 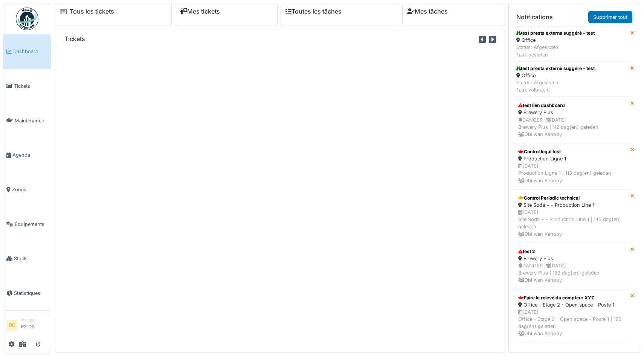 What do you see at coordinates (572, 305) in the screenshot?
I see `div: Office - Etage 2 - Open space - Poste 1` at bounding box center [572, 305].